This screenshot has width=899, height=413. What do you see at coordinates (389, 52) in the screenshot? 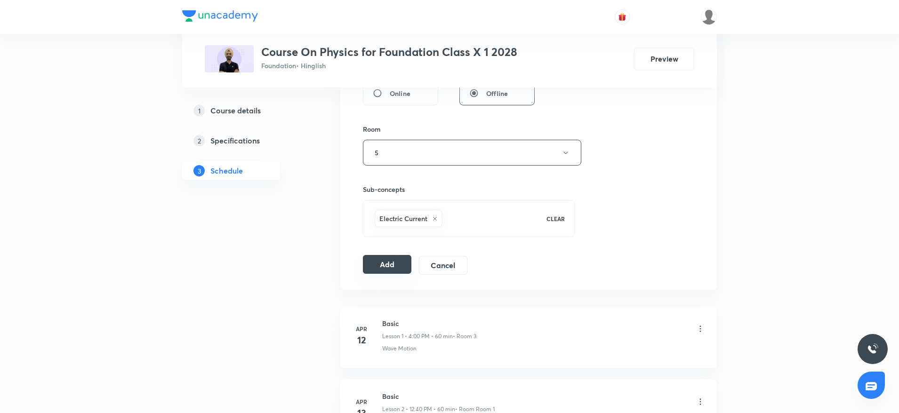
I see `h3: Course On Physics for Foundation Class X 1 2028` at bounding box center [389, 52].